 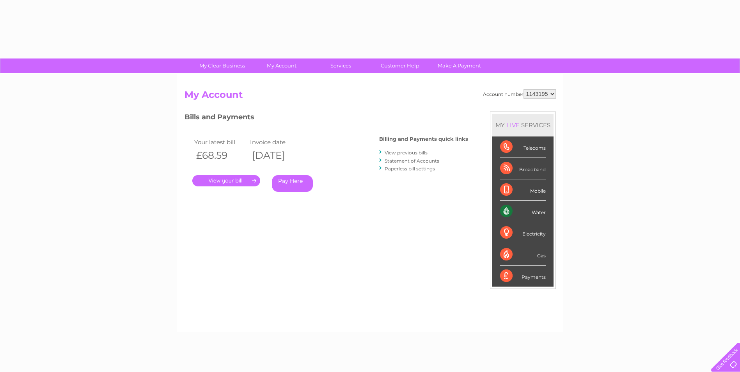 I want to click on div: Mobile, so click(x=523, y=190).